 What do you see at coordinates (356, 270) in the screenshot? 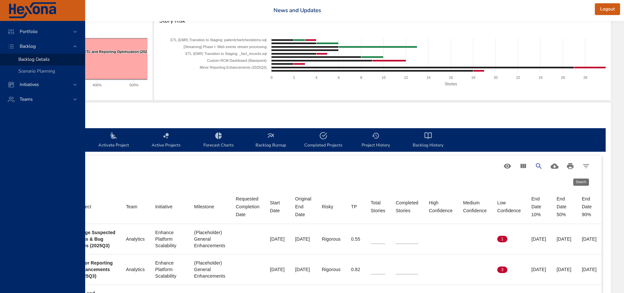
I see `div: 0.82` at bounding box center [356, 270].